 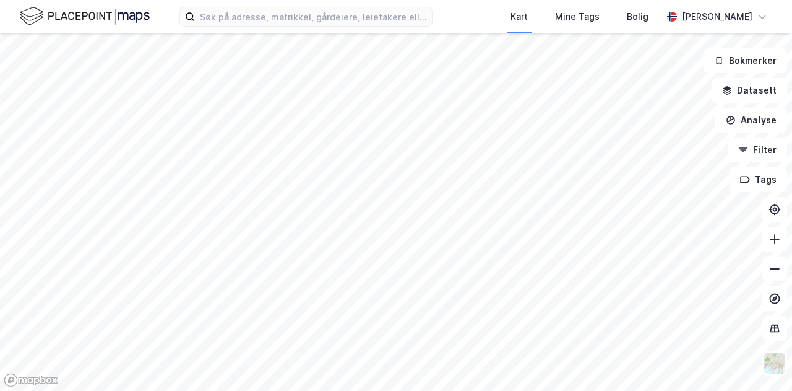 I want to click on div: Bolig, so click(x=638, y=17).